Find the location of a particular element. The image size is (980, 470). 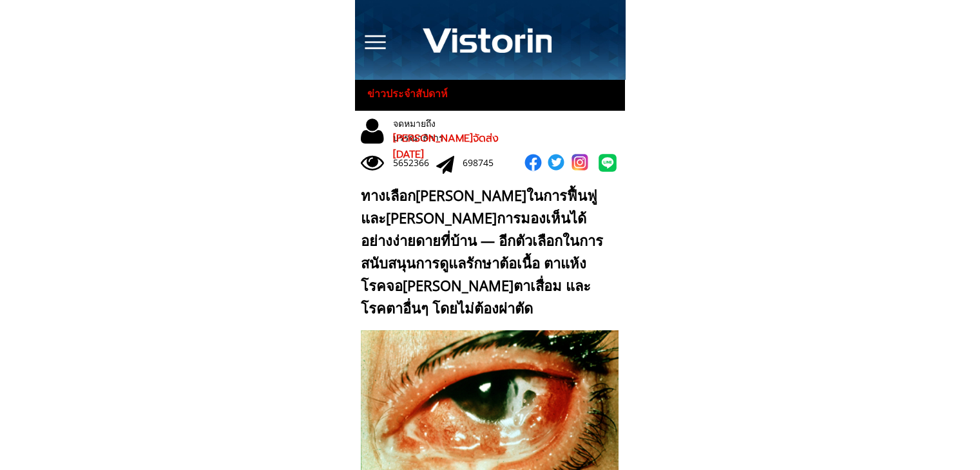

h3: ข่าวประจำสัปดาห์ is located at coordinates (413, 94).